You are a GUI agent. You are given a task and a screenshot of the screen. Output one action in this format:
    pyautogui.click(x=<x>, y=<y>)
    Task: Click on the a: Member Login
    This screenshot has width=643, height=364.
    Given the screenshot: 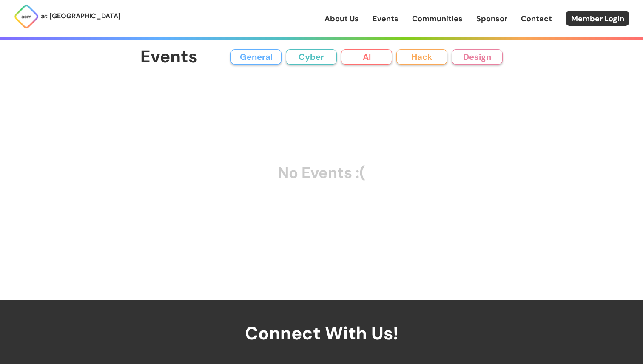 What is the action you would take?
    pyautogui.click(x=597, y=18)
    